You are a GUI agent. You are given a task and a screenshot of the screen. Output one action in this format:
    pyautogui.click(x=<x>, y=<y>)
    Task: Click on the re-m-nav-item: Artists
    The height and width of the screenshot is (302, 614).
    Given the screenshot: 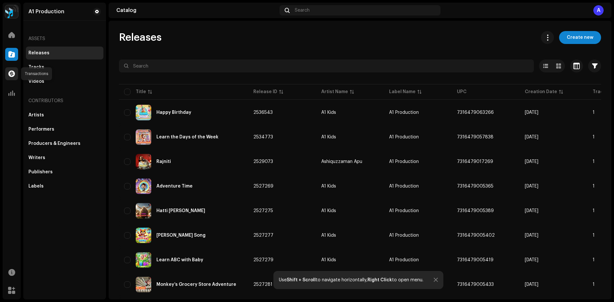 What is the action you would take?
    pyautogui.click(x=65, y=115)
    